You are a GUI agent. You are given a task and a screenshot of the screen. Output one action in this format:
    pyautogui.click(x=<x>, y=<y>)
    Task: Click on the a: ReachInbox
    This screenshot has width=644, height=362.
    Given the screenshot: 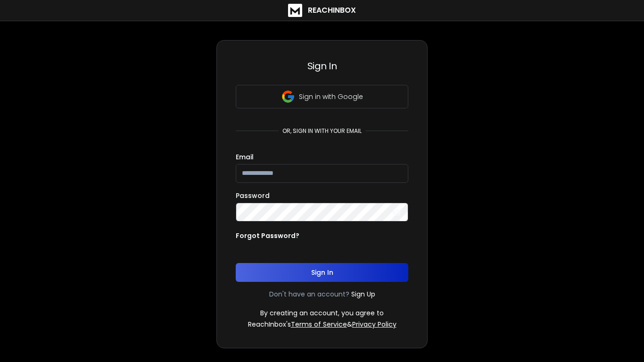 What is the action you would take?
    pyautogui.click(x=322, y=11)
    